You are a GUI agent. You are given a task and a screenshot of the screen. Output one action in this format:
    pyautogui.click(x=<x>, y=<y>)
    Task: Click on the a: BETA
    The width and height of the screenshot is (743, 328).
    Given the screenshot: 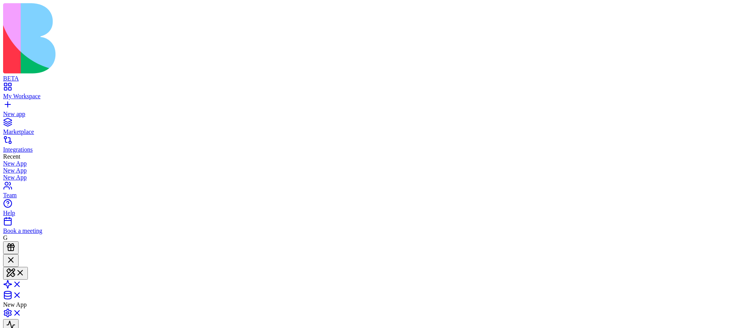 What is the action you would take?
    pyautogui.click(x=372, y=75)
    